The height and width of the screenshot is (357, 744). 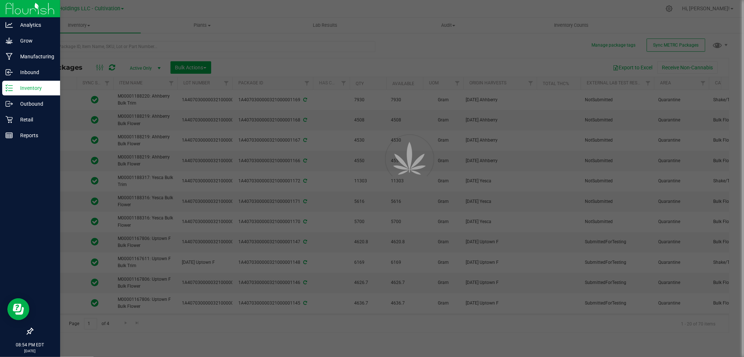 I want to click on p: 08:54 PM EDT, so click(x=30, y=345).